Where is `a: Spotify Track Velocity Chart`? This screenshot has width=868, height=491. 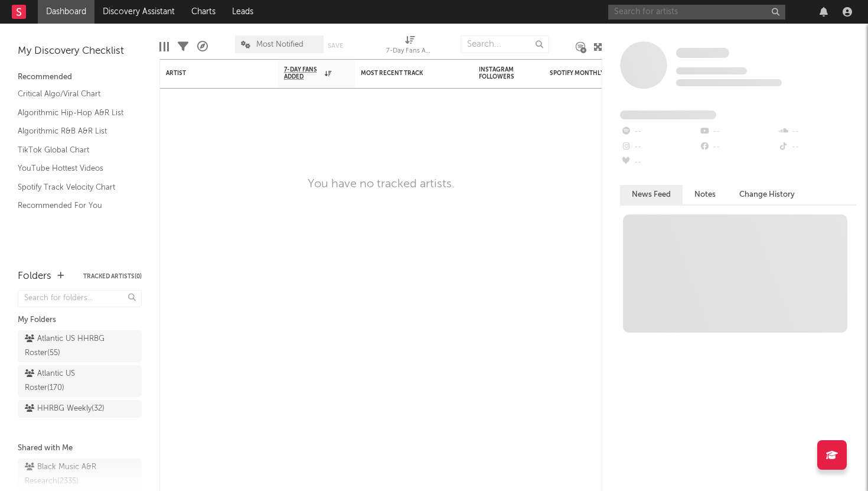
a: Spotify Track Velocity Chart is located at coordinates (74, 187).